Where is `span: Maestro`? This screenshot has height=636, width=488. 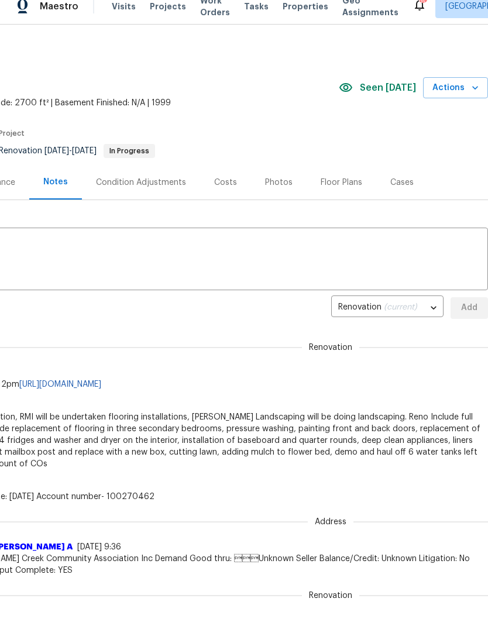
span: Maestro is located at coordinates (59, 7).